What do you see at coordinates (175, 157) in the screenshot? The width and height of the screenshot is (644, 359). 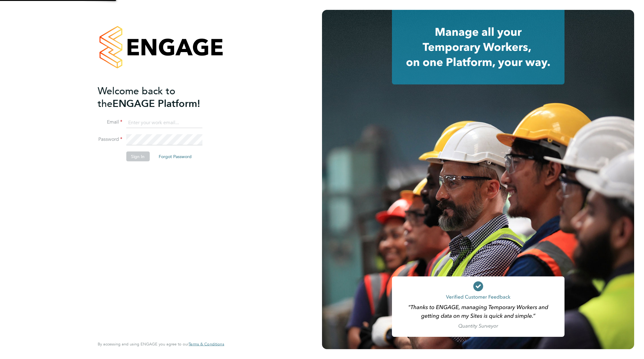 I see `button: Forgot Password` at bounding box center [175, 157].